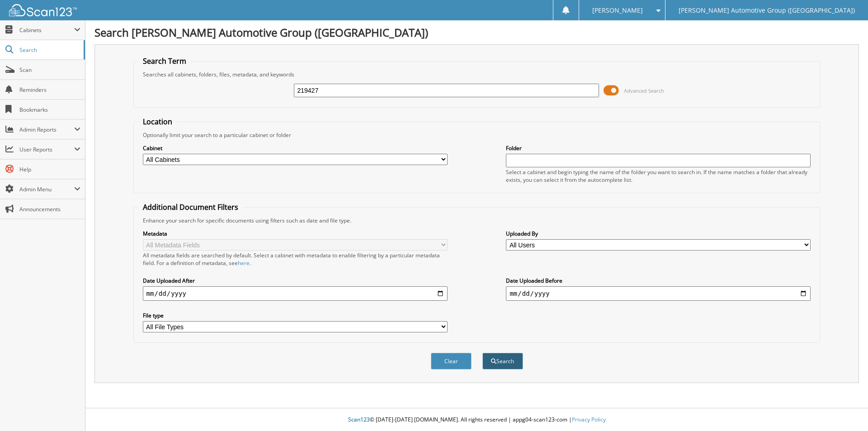 The image size is (868, 431). I want to click on span: Help, so click(49, 169).